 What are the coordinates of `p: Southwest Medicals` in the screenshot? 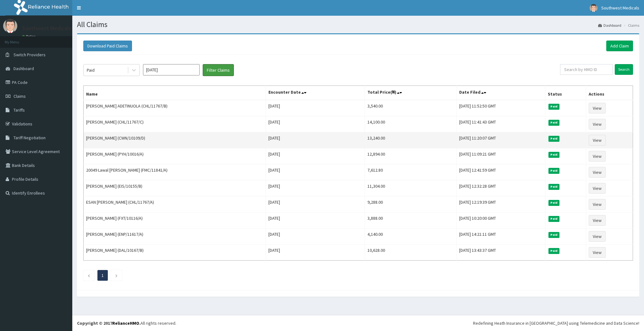 It's located at (47, 29).